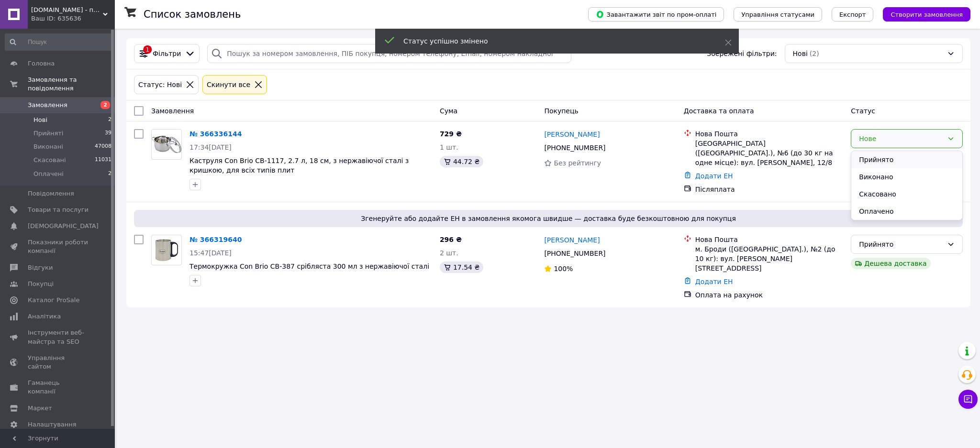  I want to click on span: Показники роботи компанії, so click(58, 247).